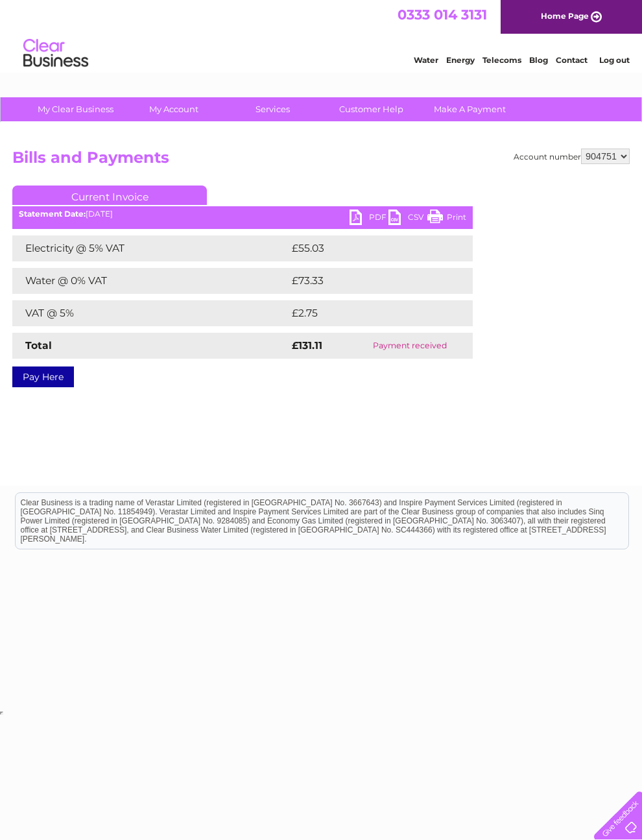  What do you see at coordinates (52, 213) in the screenshot?
I see `b: Statement Date:` at bounding box center [52, 213].